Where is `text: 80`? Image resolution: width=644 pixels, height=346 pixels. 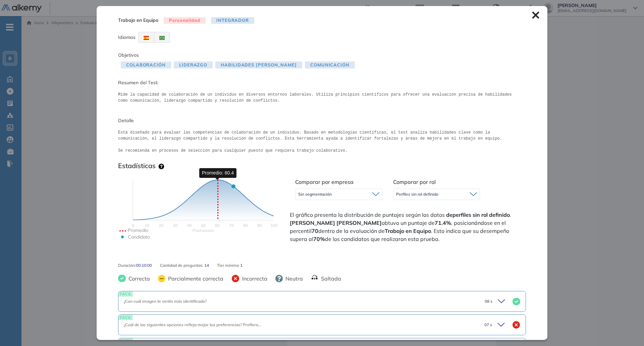
text: 80 is located at coordinates (245, 225).